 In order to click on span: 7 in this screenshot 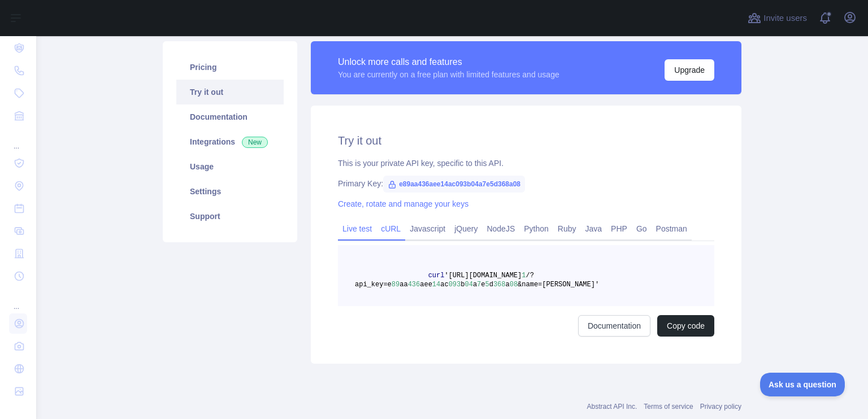, I will do `click(478, 284)`.